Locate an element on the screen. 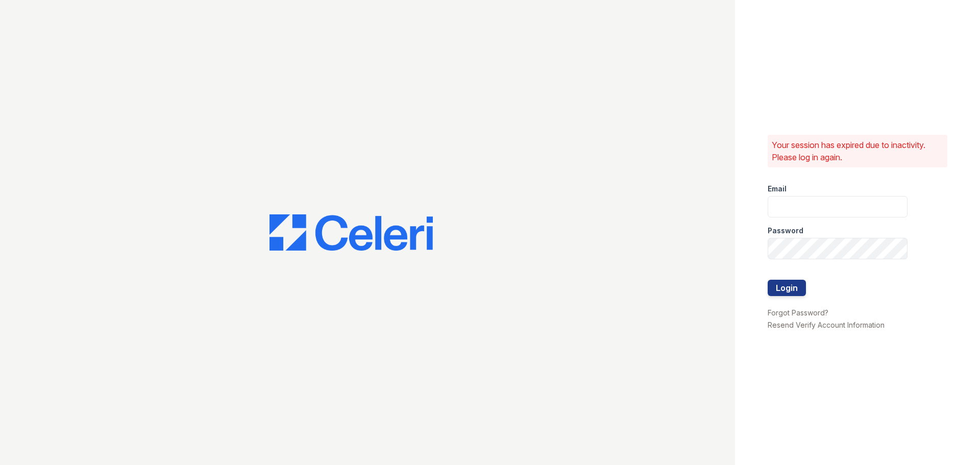 The image size is (980, 465). button: Login is located at coordinates (787, 288).